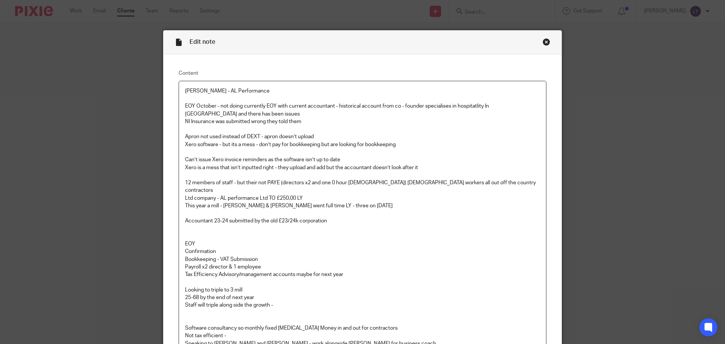 The image size is (725, 344). Describe the element at coordinates (363, 298) in the screenshot. I see `p: 25-68 by the end of next year` at that location.